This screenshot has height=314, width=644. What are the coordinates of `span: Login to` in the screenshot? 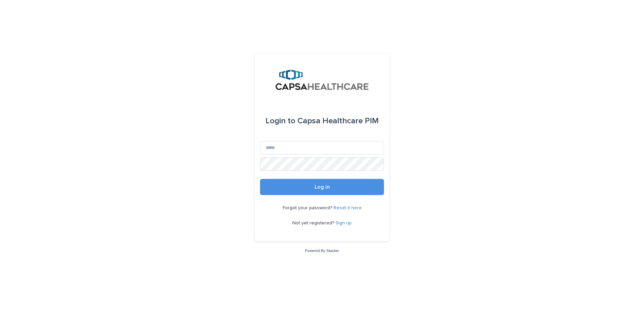 It's located at (280, 121).